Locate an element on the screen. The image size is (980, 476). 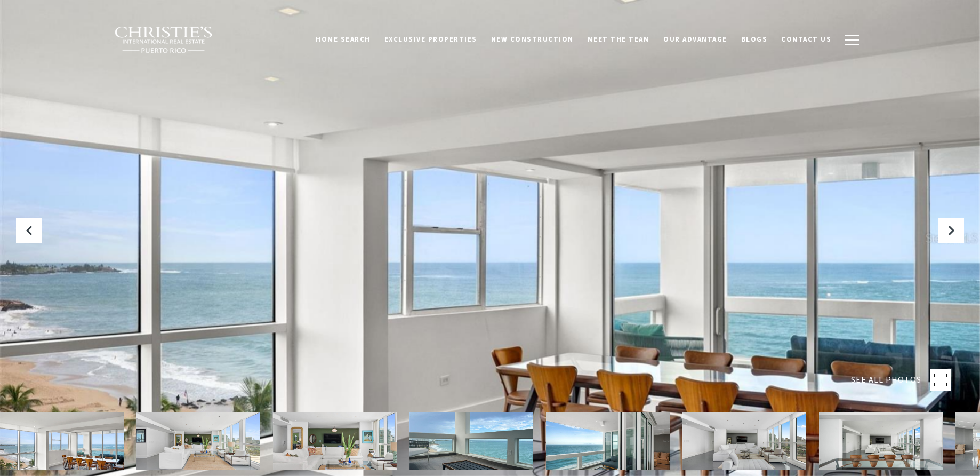
a: Meet the Team is located at coordinates (619, 39).